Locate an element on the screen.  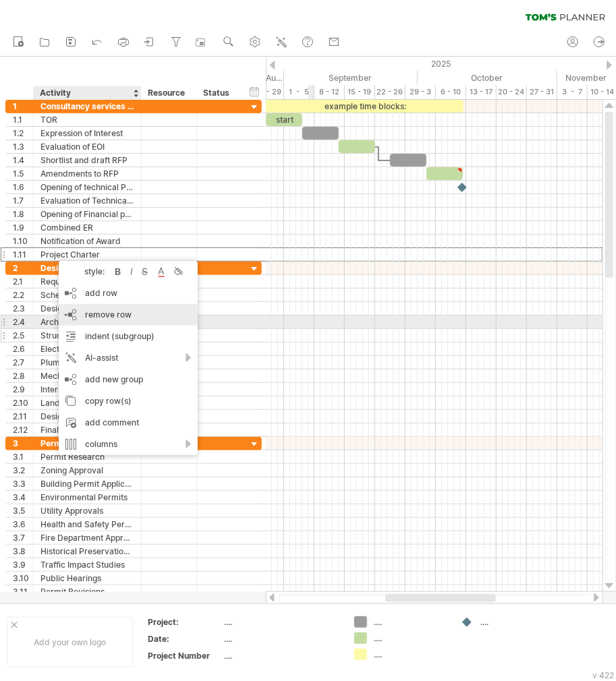
div: Plumbing Planning is located at coordinates (87, 362).